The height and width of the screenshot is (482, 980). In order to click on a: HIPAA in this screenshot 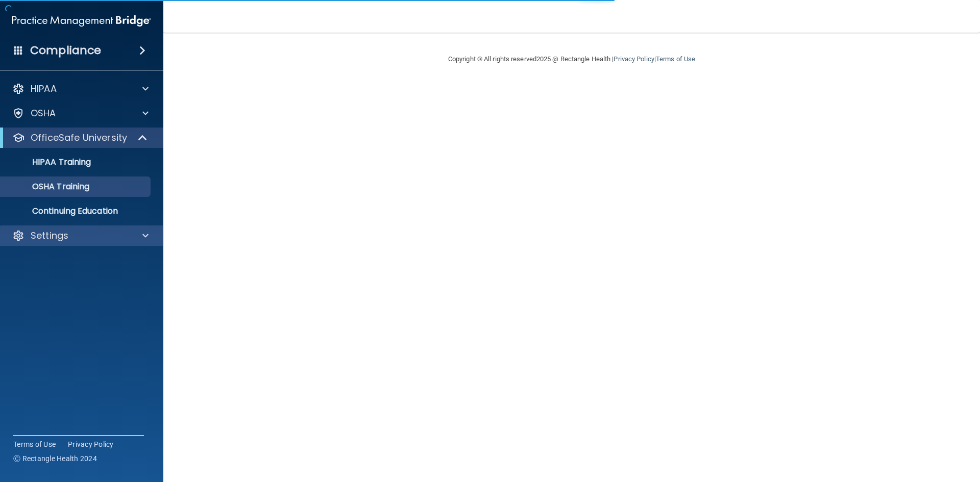, I will do `click(80, 89)`.